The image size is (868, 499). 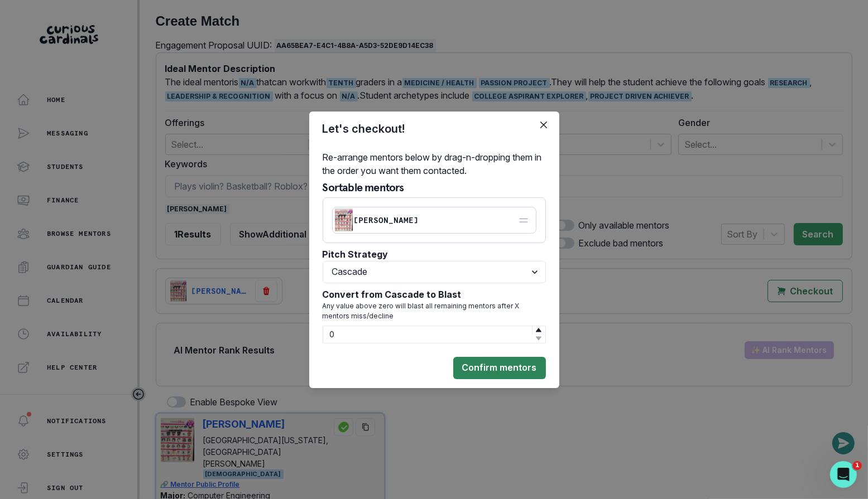 What do you see at coordinates (857, 466) in the screenshot?
I see `span: 1` at bounding box center [857, 466].